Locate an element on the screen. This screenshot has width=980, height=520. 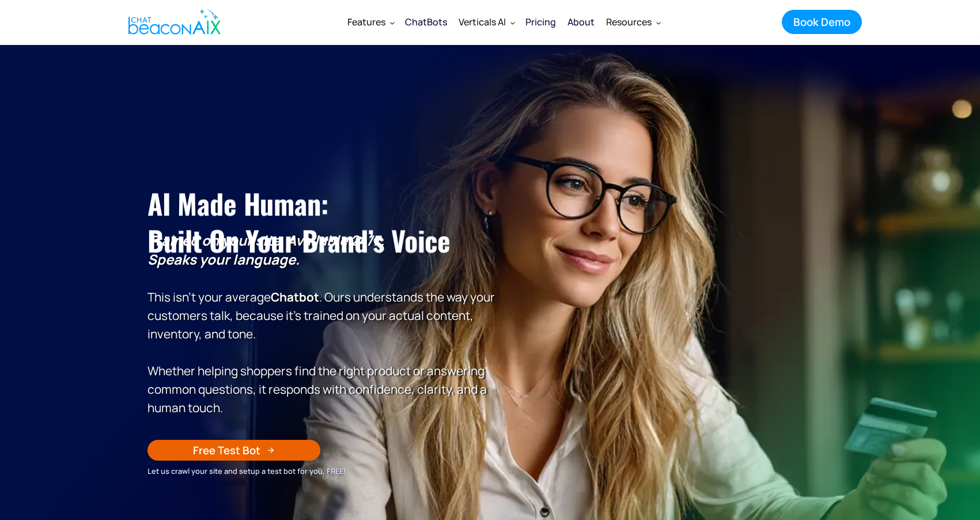
img: Arrow is located at coordinates (271, 450).